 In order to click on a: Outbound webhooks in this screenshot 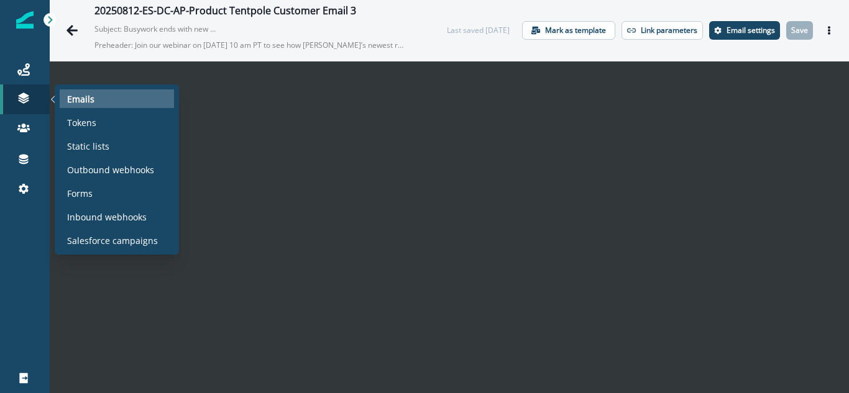, I will do `click(117, 170)`.